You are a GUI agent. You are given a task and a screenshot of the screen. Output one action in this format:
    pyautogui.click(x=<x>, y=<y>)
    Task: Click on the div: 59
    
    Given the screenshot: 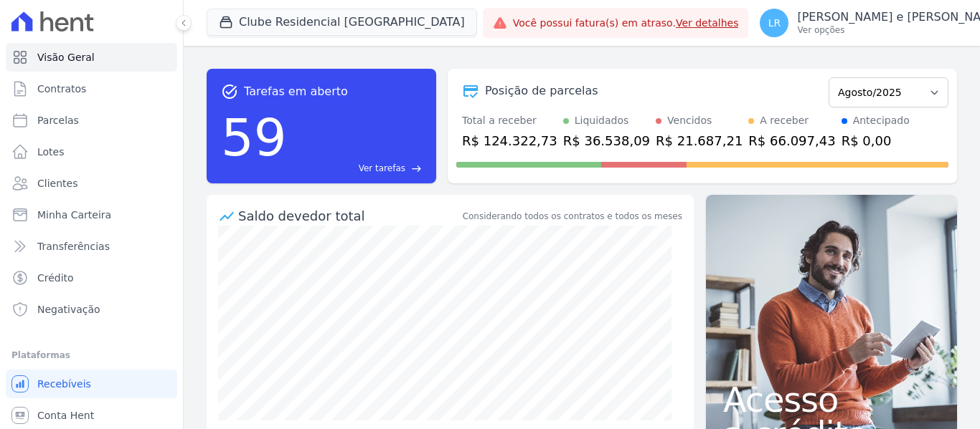 What is the action you would take?
    pyautogui.click(x=254, y=138)
    